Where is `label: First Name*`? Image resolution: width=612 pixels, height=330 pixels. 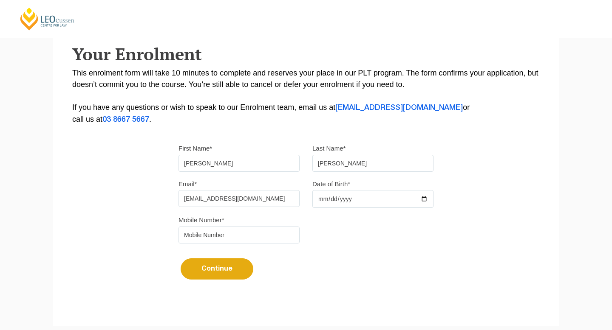 label: First Name* is located at coordinates (195, 149).